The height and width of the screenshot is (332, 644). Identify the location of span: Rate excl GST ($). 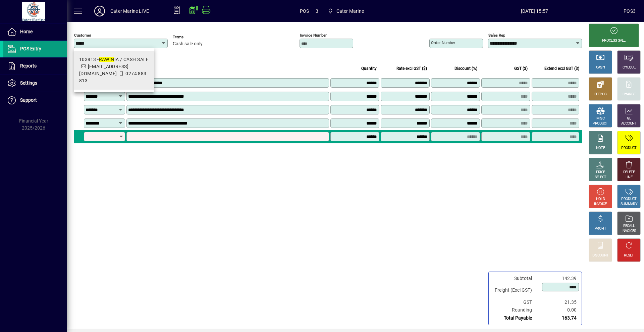
(411, 69).